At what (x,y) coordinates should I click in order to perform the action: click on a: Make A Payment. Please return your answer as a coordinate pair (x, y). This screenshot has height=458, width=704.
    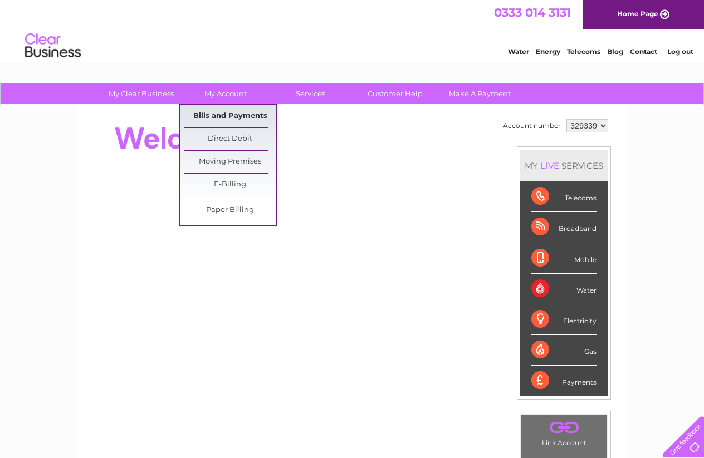
    Looking at the image, I should click on (480, 94).